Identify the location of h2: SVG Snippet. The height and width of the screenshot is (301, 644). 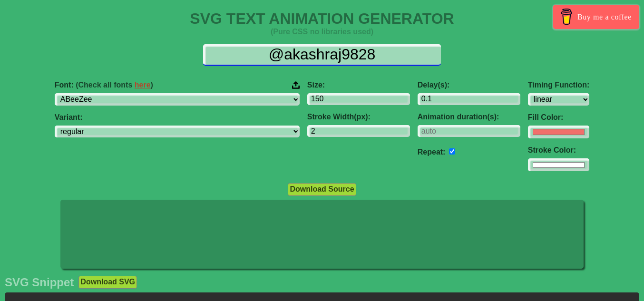
(39, 282).